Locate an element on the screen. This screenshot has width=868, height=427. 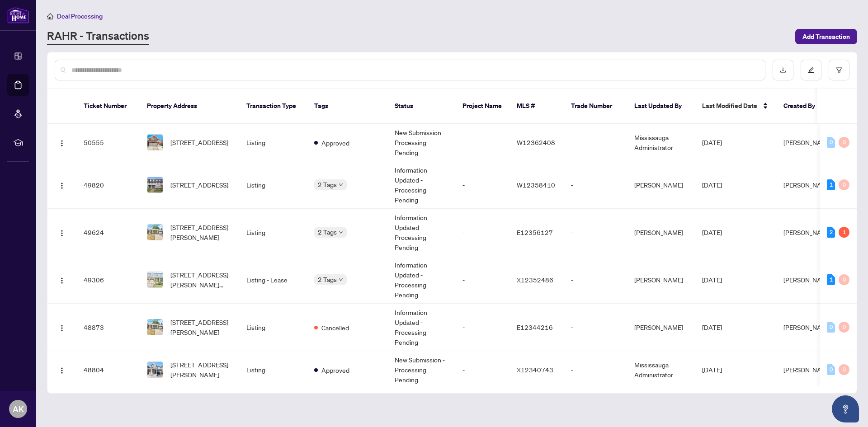
span: W12362408 is located at coordinates (535, 142).